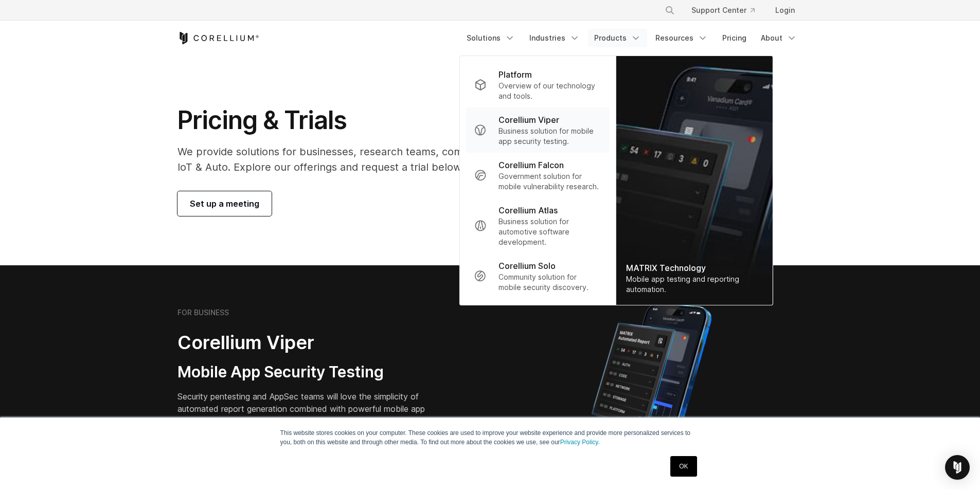 The image size is (980, 490). What do you see at coordinates (550, 91) in the screenshot?
I see `p: Overview of our technology and tools.` at bounding box center [550, 91].